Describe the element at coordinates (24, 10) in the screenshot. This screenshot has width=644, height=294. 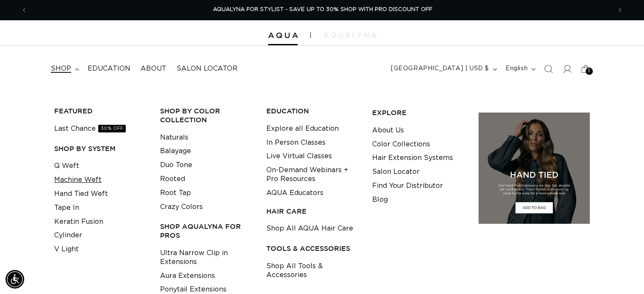
I see `button: Previous announcement` at that location.